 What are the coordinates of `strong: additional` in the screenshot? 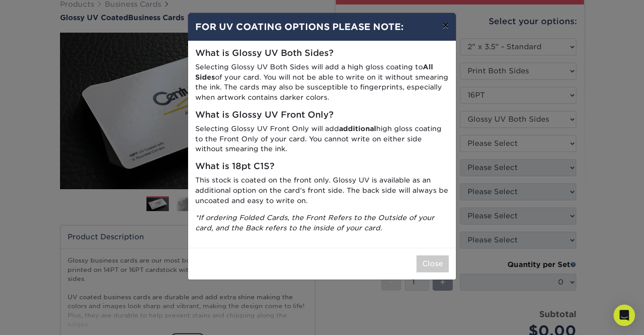 It's located at (357, 129).